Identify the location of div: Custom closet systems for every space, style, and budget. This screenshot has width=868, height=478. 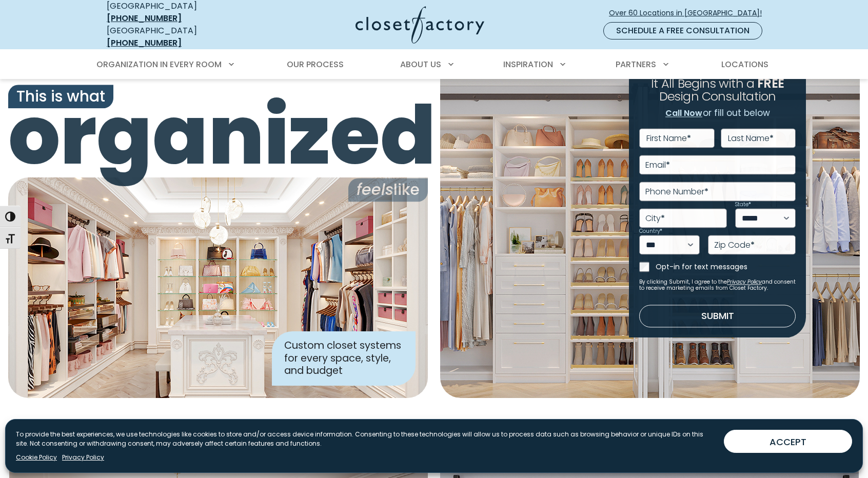
(344, 358).